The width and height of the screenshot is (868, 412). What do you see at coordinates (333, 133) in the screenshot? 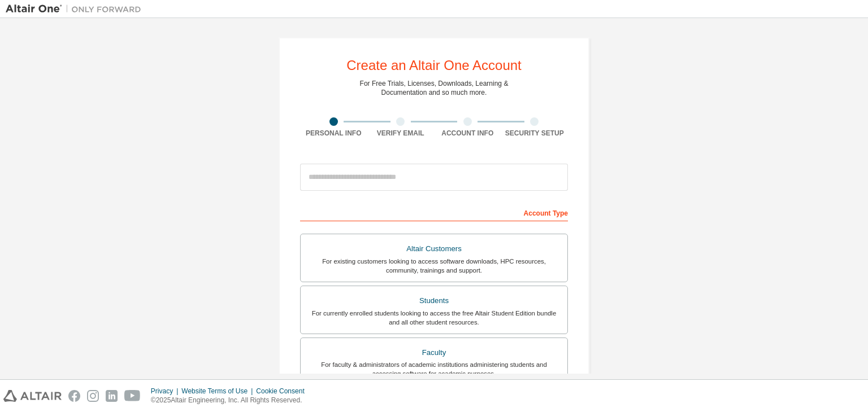
I see `div: Personal Info` at bounding box center [333, 133].